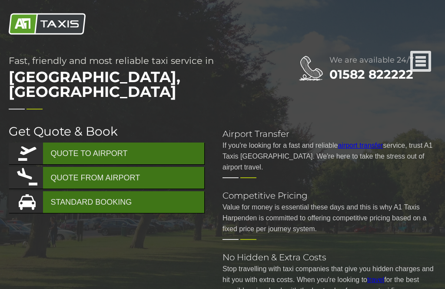 Image resolution: width=445 pixels, height=289 pixels. Describe the element at coordinates (106, 202) in the screenshot. I see `a: STANDARD BOOKING` at that location.